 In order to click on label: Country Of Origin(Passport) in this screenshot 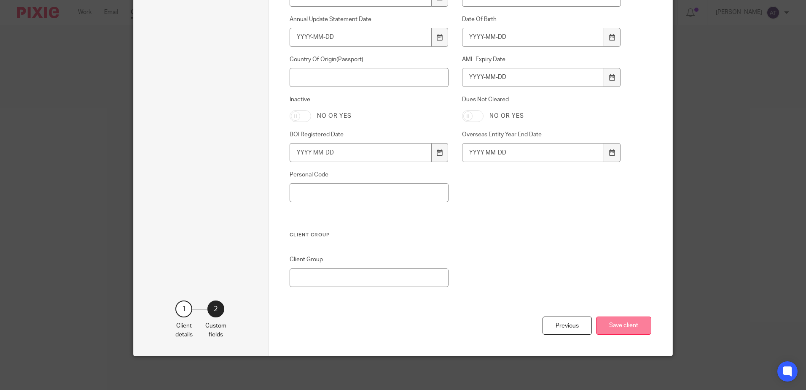, I will do `click(369, 59)`.